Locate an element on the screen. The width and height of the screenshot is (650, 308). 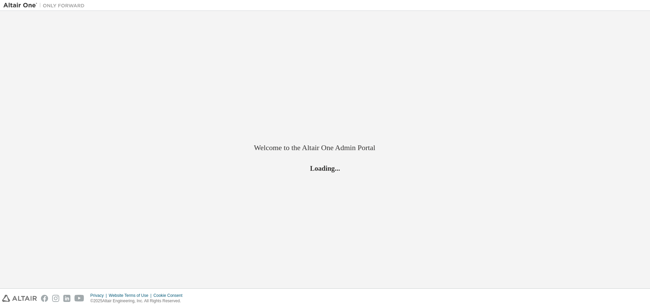
img: linkedin.svg is located at coordinates (67, 299).